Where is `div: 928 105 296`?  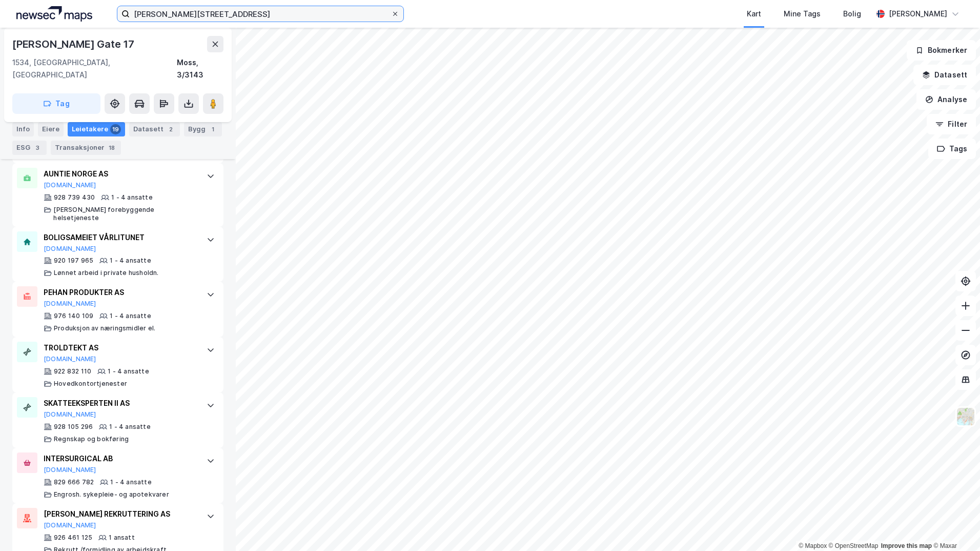
div: 928 105 296 is located at coordinates (73, 426).